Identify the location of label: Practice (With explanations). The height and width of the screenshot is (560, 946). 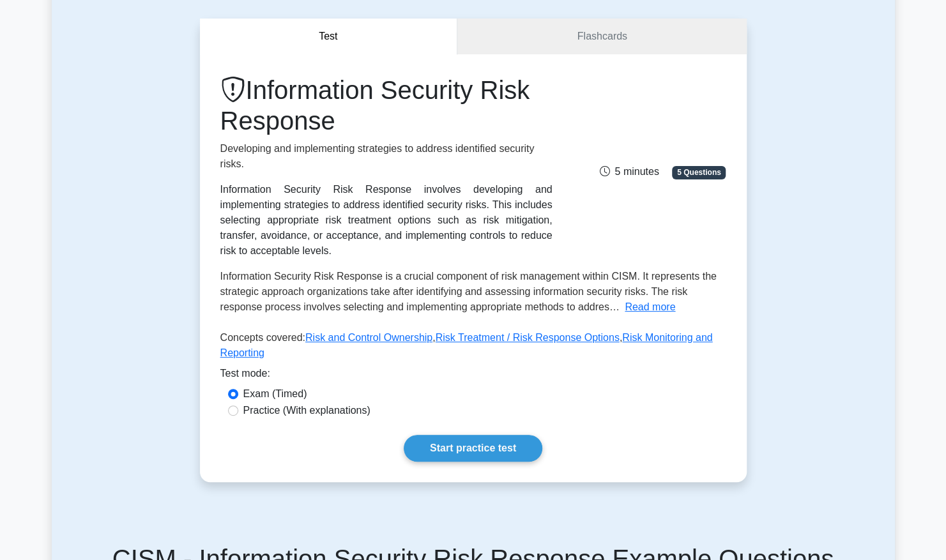
(307, 410).